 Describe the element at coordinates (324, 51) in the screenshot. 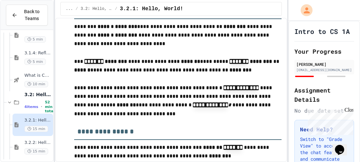

I see `h2: Your Progress` at that location.